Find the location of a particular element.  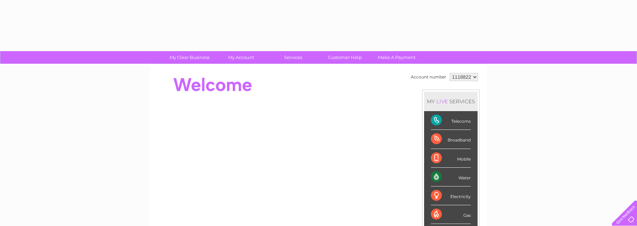

div: Broadband is located at coordinates (451, 139).